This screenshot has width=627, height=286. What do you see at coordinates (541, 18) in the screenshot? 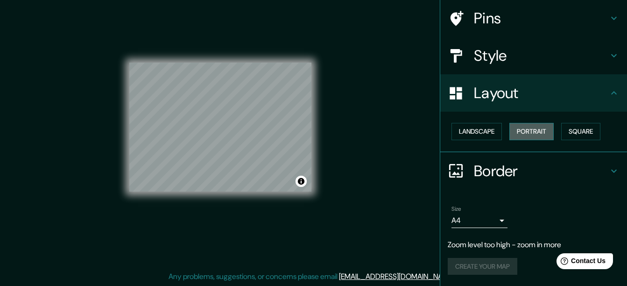
I see `h4: Pins` at bounding box center [541, 18].